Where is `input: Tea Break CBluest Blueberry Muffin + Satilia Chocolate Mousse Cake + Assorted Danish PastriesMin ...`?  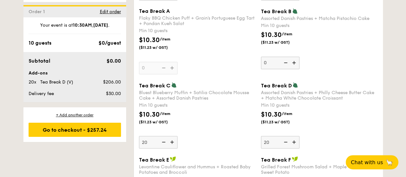
input: Tea Break CBluest Blueberry Muffin + Satilia Chocolate Mousse Cake + Assorted Danish PastriesMin ... is located at coordinates (158, 142).